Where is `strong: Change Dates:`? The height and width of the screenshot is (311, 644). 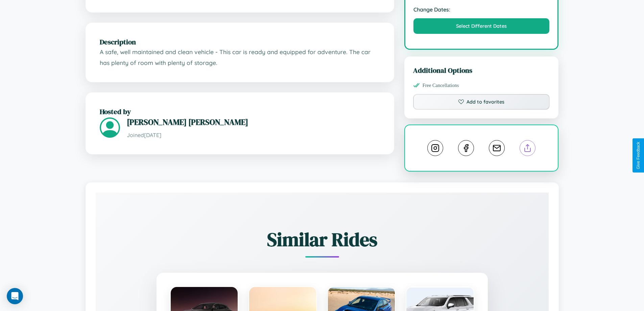
strong: Change Dates: is located at coordinates (481, 10).